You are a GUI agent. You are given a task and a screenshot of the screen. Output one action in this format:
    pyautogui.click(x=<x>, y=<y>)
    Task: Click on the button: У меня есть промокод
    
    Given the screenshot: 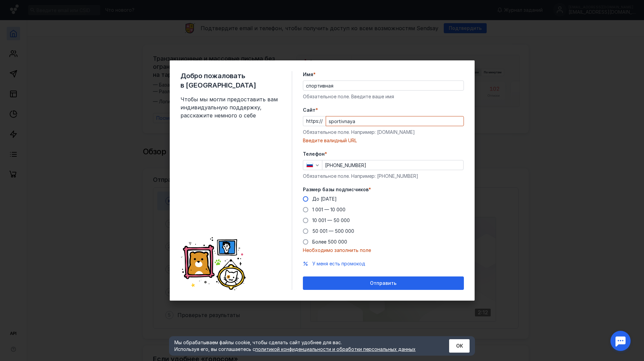 What is the action you would take?
    pyautogui.click(x=339, y=264)
    